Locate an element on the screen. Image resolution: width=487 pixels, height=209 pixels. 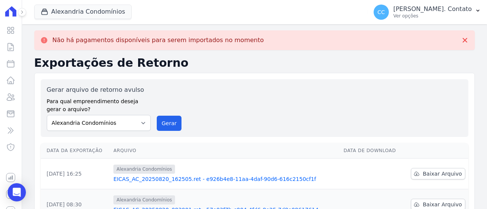
label: Gerar arquivo de retorno avulso is located at coordinates (98, 90).